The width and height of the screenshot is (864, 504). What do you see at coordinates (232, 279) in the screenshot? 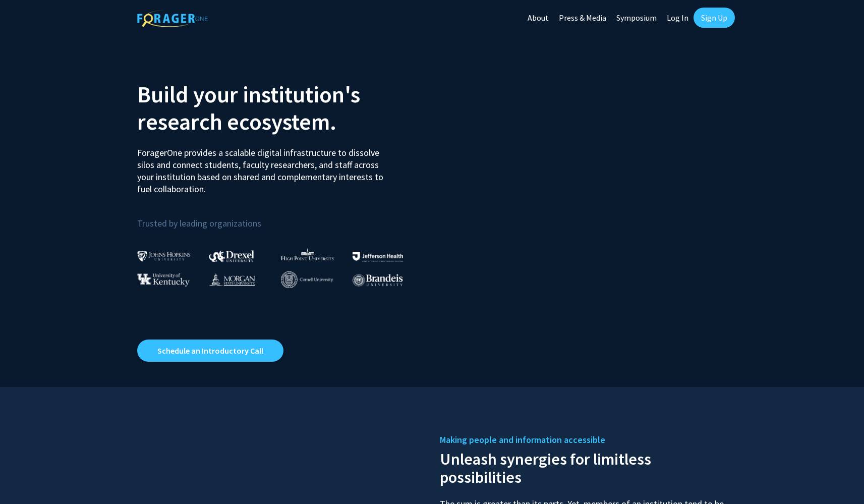
I see `img: Morgan State University` at bounding box center [232, 279].